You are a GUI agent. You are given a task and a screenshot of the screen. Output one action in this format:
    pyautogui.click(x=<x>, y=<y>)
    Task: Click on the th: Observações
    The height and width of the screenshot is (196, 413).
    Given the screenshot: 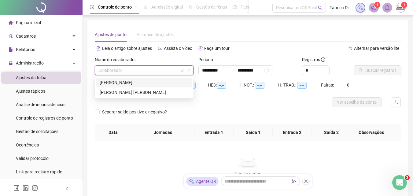 What is the action you would take?
    pyautogui.click(x=371, y=132)
    